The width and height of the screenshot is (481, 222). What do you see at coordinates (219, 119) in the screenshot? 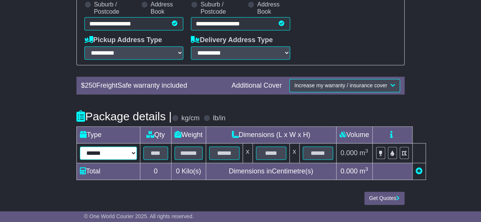
I see `label: lb/in` at bounding box center [219, 119].